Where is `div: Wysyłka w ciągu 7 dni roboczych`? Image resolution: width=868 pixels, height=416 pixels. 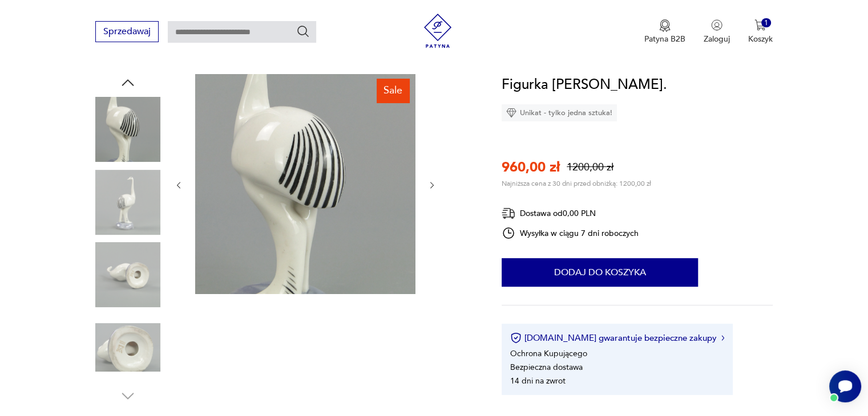 div: Wysyłka w ciągu 7 dni roboczych is located at coordinates (570, 233).